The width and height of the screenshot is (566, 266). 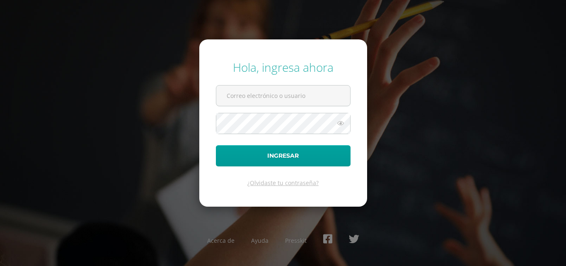 I want to click on div: Hola, ingresa ahora, so click(x=283, y=67).